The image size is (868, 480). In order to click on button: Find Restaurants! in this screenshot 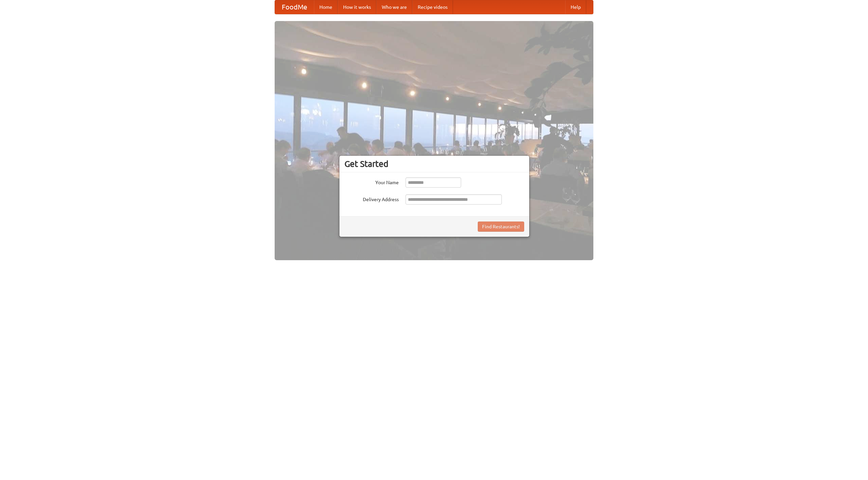, I will do `click(500, 226)`.